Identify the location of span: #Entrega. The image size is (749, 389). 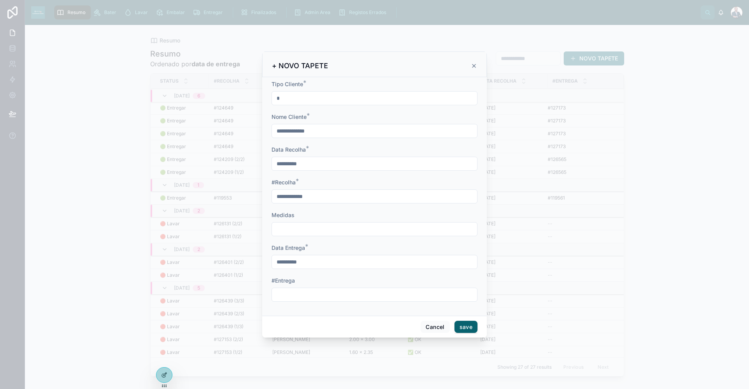
(283, 281).